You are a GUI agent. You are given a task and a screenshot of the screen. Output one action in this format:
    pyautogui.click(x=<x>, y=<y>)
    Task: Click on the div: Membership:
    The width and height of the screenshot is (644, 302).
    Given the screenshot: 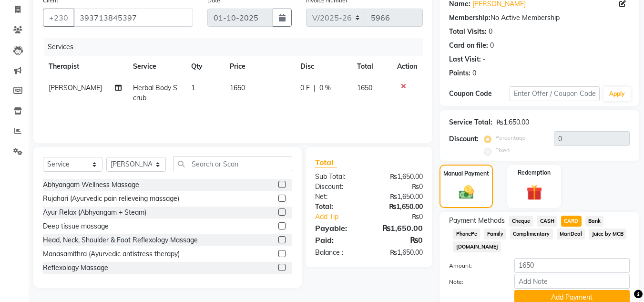 What is the action you would take?
    pyautogui.click(x=470, y=18)
    